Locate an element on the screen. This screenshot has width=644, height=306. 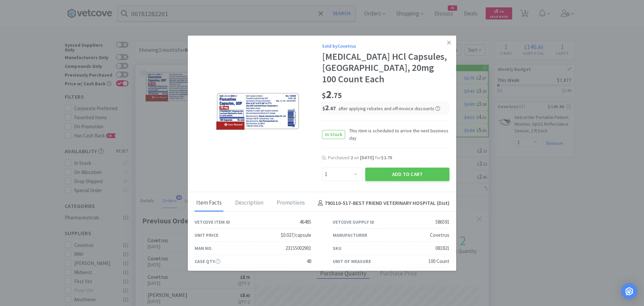
div: 23155002901 is located at coordinates (299, 248).